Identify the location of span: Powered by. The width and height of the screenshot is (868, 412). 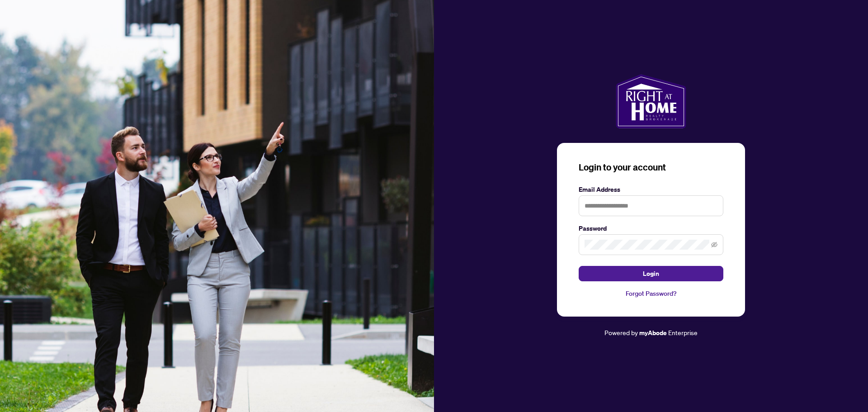
(621, 333).